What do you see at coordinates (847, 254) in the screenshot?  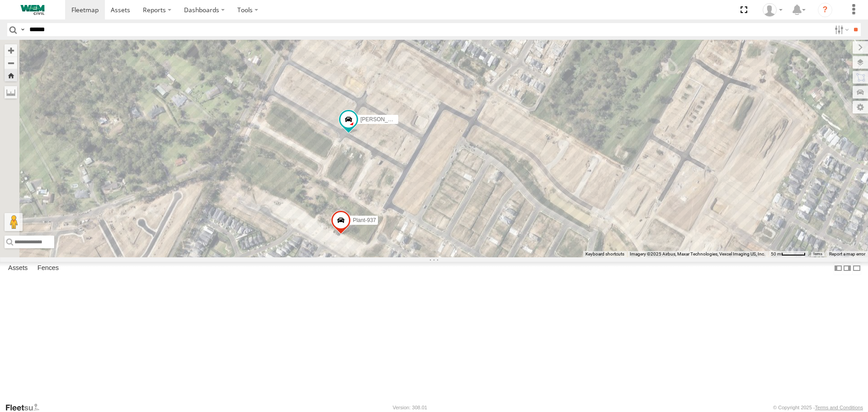 I see `a: Report a map error` at bounding box center [847, 254].